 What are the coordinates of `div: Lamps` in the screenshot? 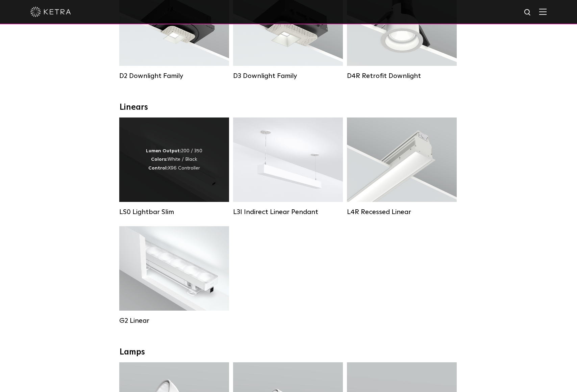 It's located at (288, 352).